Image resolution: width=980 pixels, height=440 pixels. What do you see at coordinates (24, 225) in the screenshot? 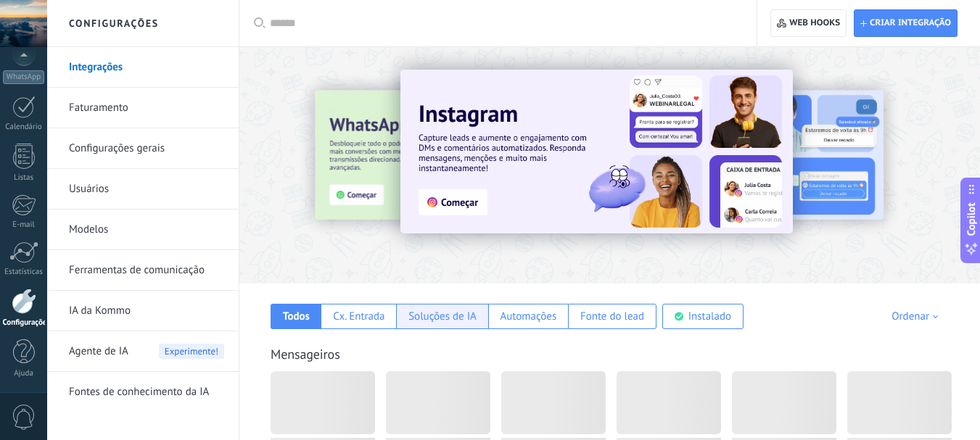
I see `div: E-mail` at bounding box center [24, 225].